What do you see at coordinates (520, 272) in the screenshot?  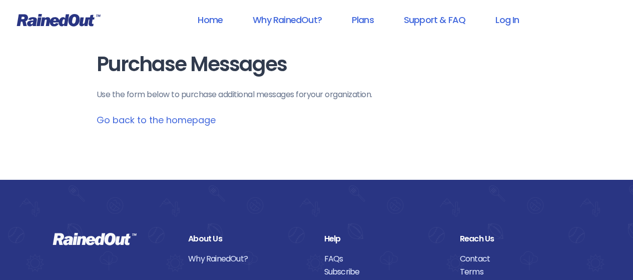 I see `a: Terms` at bounding box center [520, 272].